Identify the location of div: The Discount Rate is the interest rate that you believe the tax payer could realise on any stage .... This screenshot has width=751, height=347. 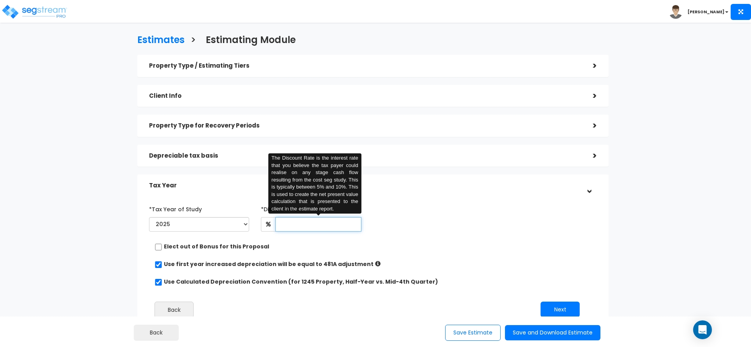
(315, 183).